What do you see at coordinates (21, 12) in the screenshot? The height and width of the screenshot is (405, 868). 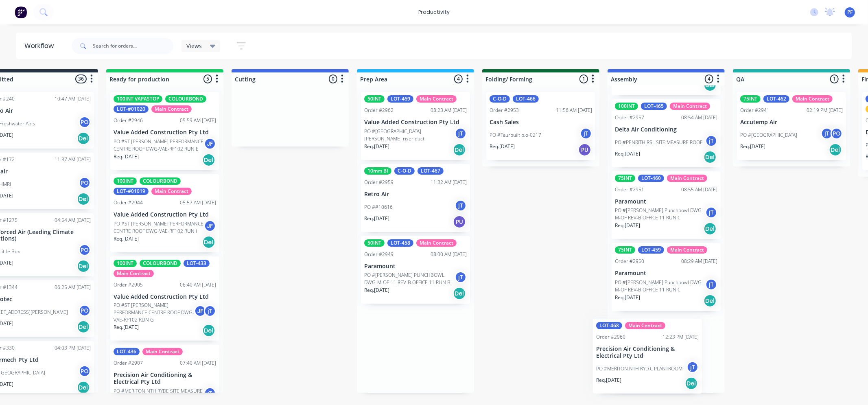 I see `img: Factory` at bounding box center [21, 12].